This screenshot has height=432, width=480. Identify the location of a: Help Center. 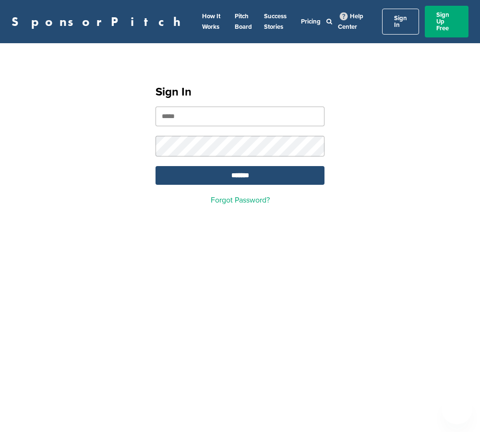
(351, 22).